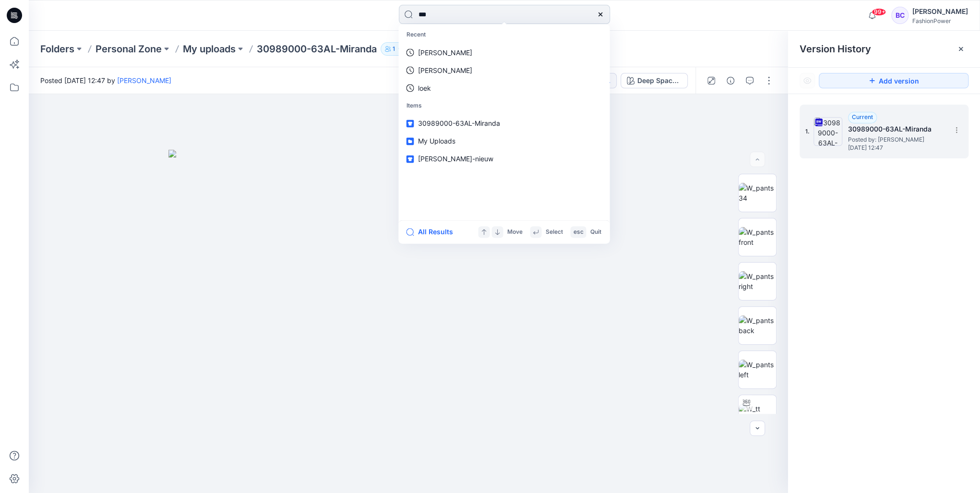 The width and height of the screenshot is (980, 493). Describe the element at coordinates (940, 20) in the screenshot. I see `div: FashionPower` at that location.